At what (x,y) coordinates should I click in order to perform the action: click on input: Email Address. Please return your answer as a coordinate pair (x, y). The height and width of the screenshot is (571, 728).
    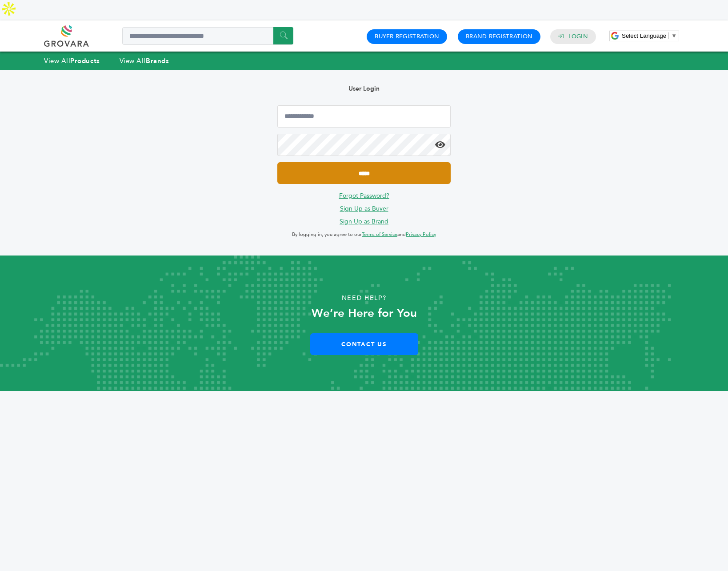
    Looking at the image, I should click on (364, 116).